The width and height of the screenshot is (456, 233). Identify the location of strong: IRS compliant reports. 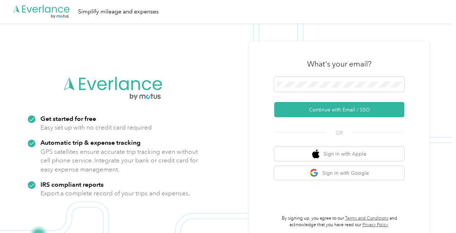
(72, 184).